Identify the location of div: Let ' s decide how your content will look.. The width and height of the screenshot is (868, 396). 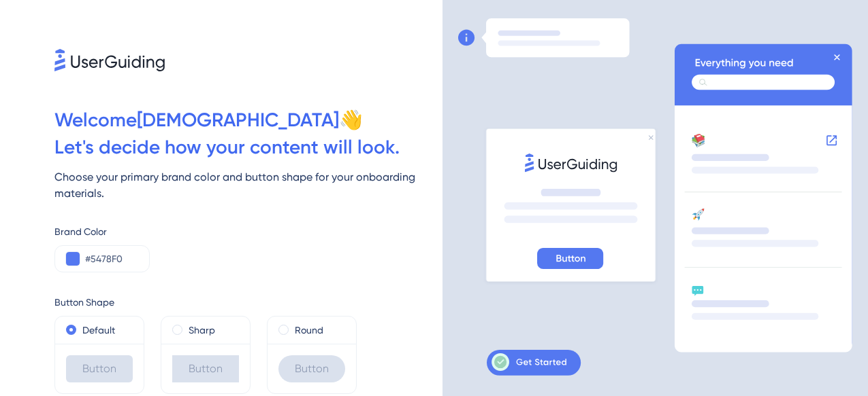
(248, 148).